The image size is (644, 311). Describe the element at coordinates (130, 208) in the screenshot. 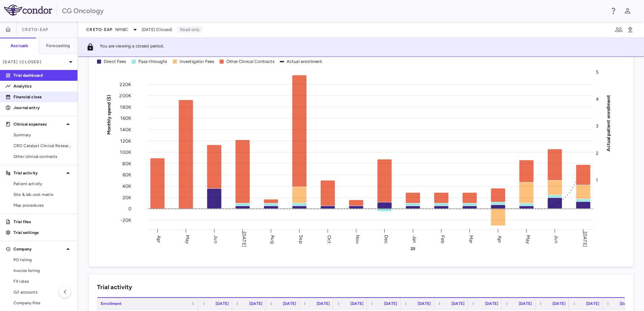

I see `tspan: 0` at that location.